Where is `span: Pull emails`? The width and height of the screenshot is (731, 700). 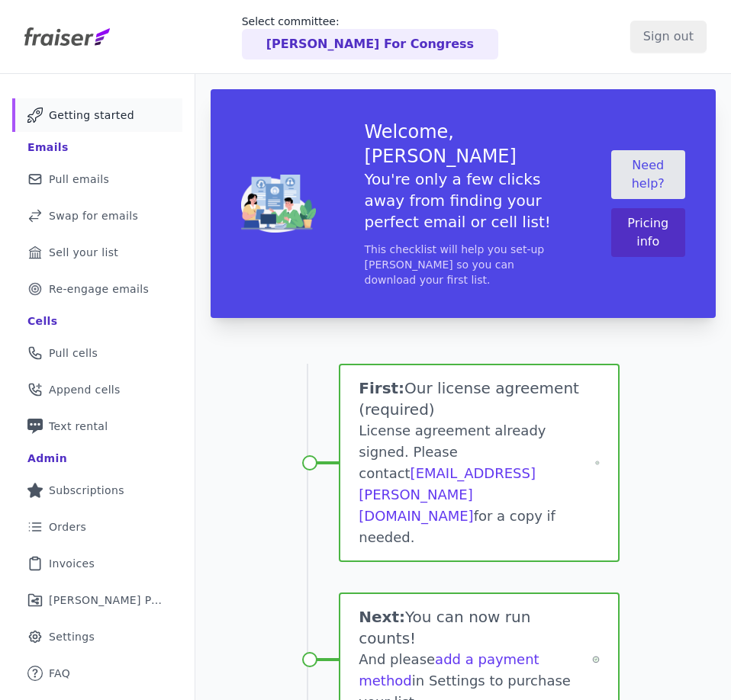
span: Pull emails is located at coordinates (78, 179).